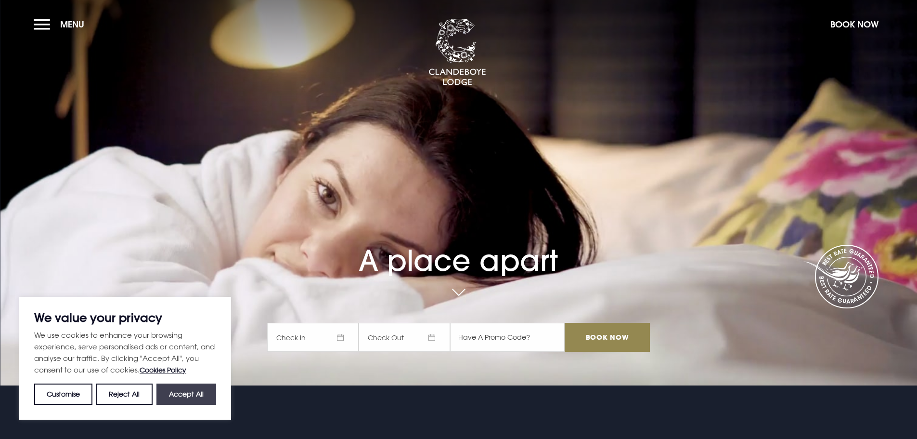 The image size is (917, 439). Describe the element at coordinates (458, 247) in the screenshot. I see `h1: A place apart` at that location.